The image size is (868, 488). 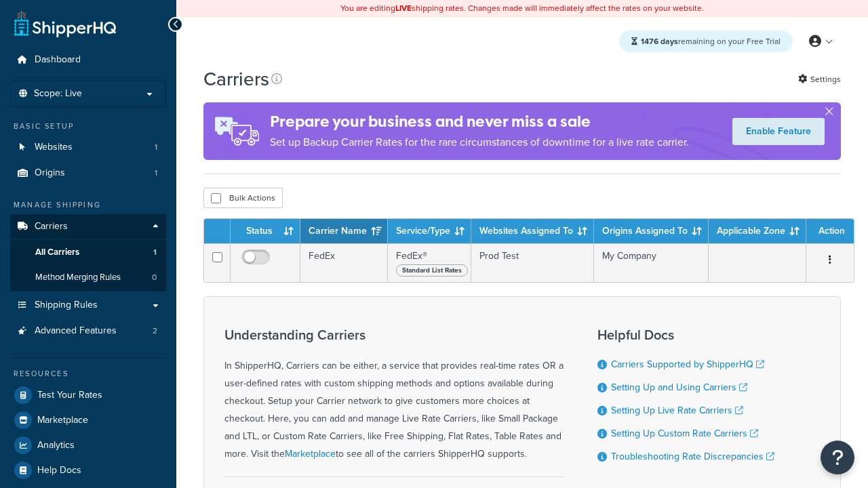 I want to click on span: All Carriers, so click(x=57, y=252).